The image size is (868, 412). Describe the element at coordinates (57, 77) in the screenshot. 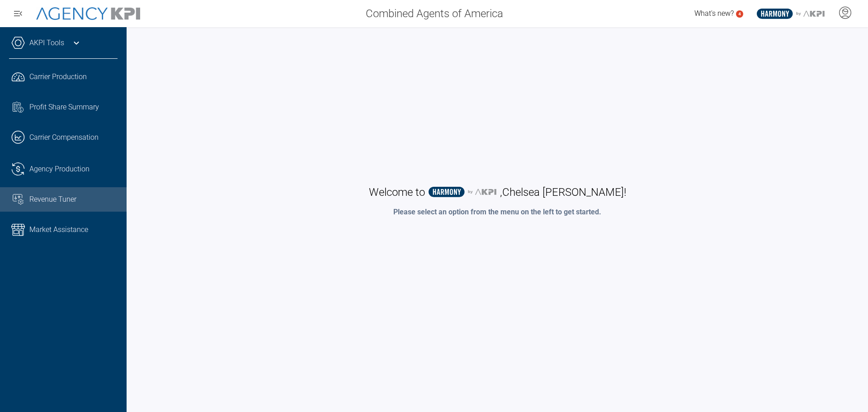

I see `span: Carrier Production` at that location.